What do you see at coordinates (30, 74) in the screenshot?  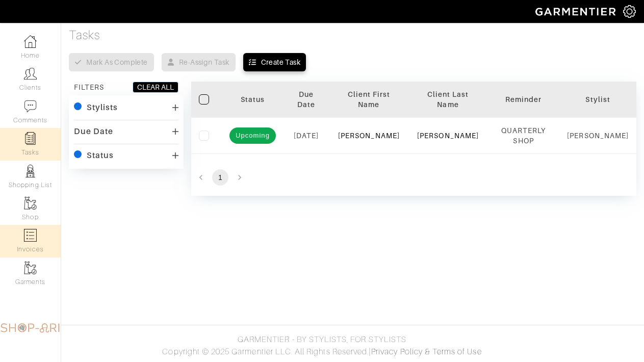 I see `img: clients-icon-6bae9207a08558b7cb47a8932f037763ab4055f8c8b6bfacd5dc20c3e0201464.png` at bounding box center [30, 74].